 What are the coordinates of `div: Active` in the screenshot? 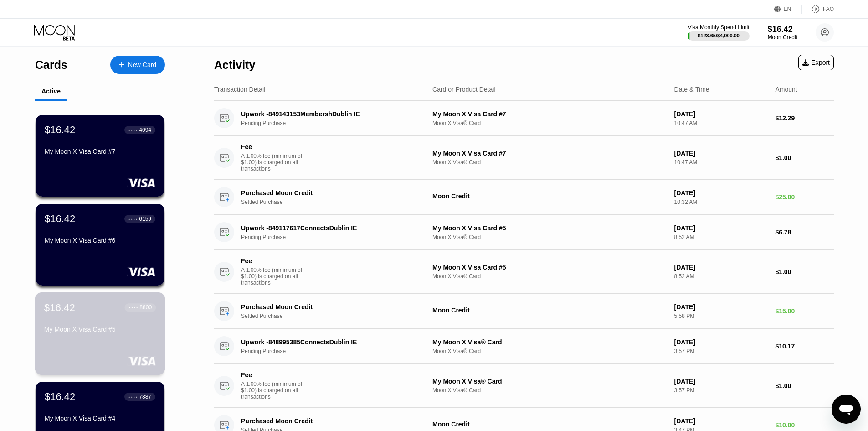 It's located at (51, 91).